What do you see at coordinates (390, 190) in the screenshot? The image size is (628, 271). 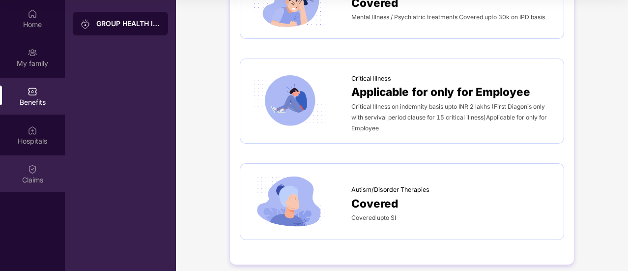 I see `span: Autism/Disorder Therapies` at bounding box center [390, 190].